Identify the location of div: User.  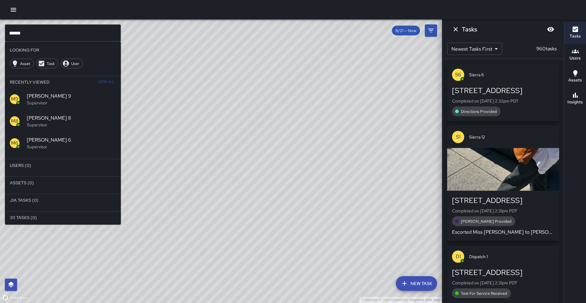
(72, 63).